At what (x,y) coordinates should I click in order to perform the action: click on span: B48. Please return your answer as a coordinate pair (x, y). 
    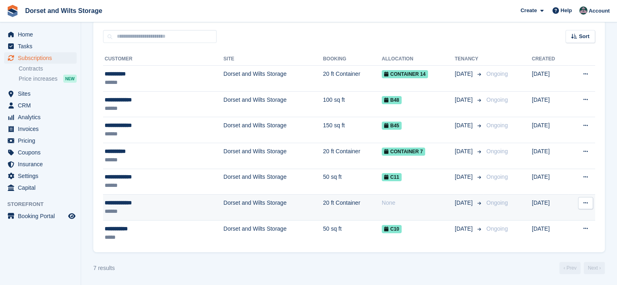
    Looking at the image, I should click on (392, 100).